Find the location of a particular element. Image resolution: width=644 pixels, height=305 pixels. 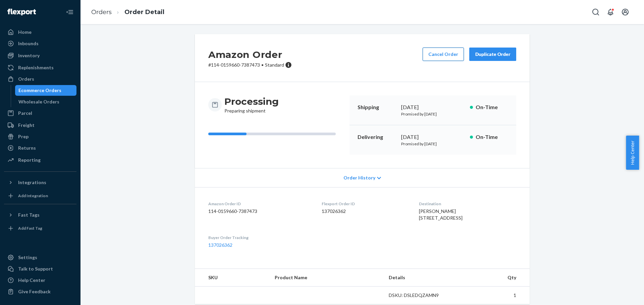

h3: Processing is located at coordinates (252, 101).